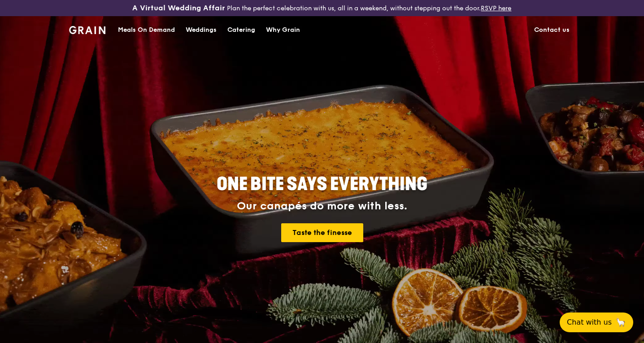 This screenshot has width=644, height=343. I want to click on img: Grain, so click(87, 30).